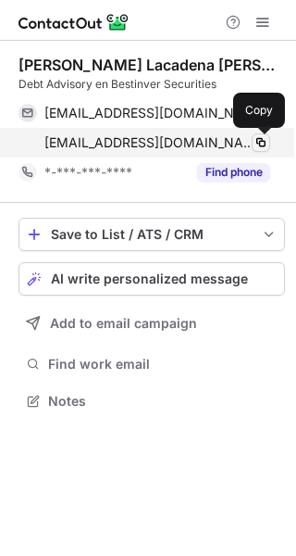 The image size is (296, 556). Describe the element at coordinates (163, 364) in the screenshot. I see `span: Find work email` at that location.